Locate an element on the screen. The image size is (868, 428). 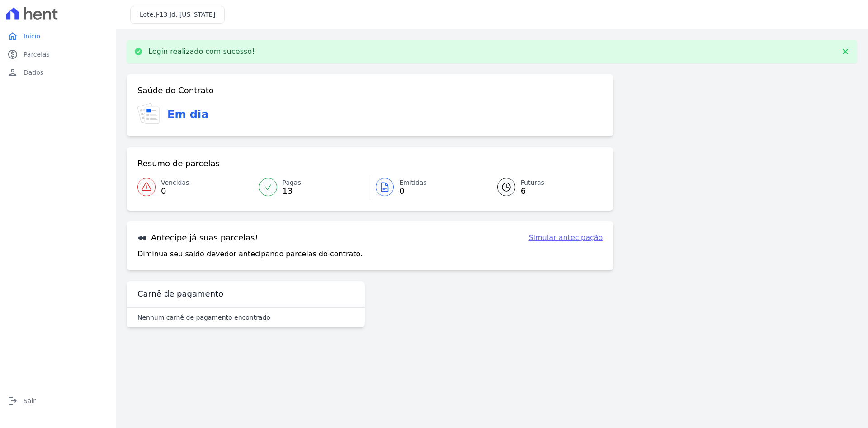
h3: Carnê de pagamento is located at coordinates (180, 294).